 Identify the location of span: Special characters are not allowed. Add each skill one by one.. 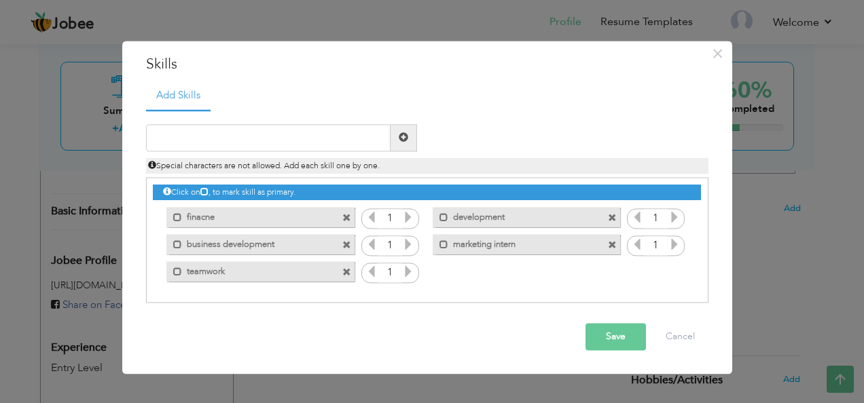
(264, 166).